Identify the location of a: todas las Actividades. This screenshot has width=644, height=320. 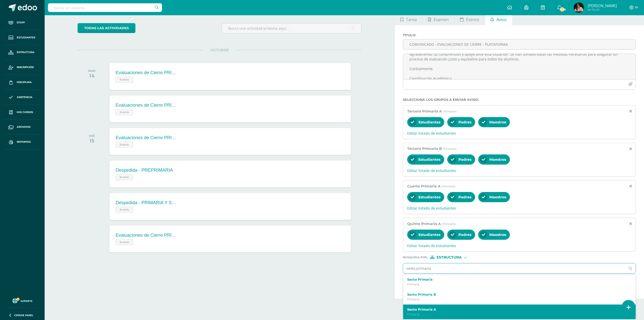
(106, 28).